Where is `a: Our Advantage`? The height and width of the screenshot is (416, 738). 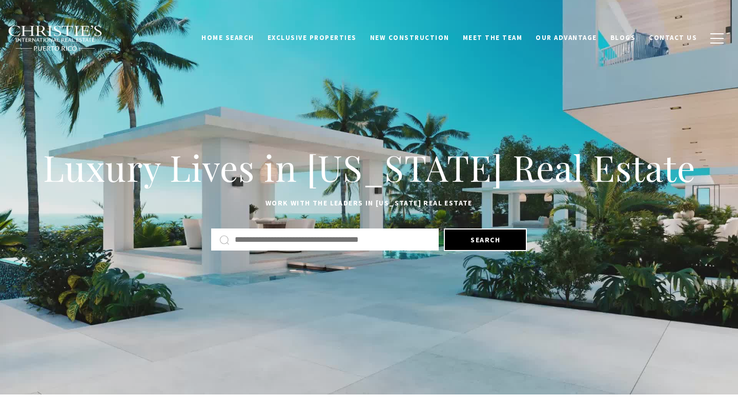
a: Our Advantage is located at coordinates (566, 38).